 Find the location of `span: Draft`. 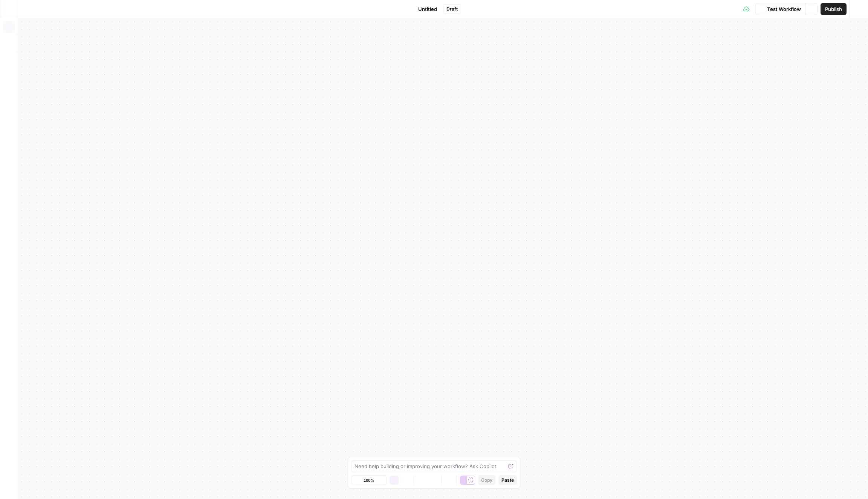

span: Draft is located at coordinates (452, 9).